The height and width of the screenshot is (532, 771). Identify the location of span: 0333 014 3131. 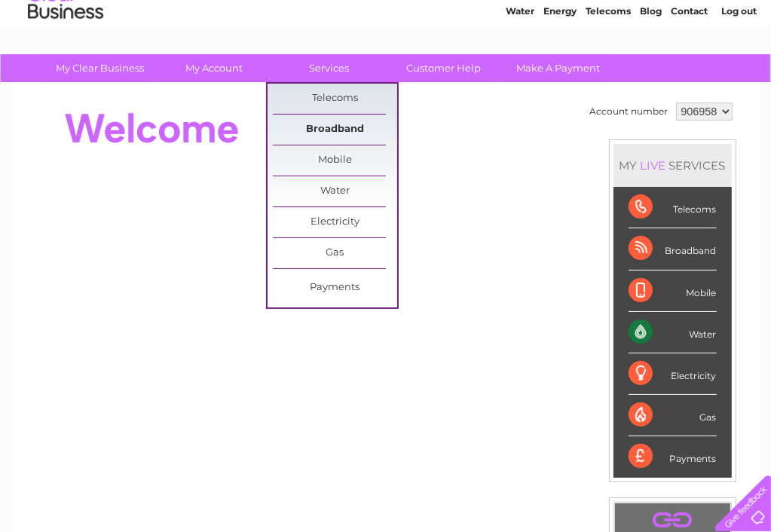
(539, 17).